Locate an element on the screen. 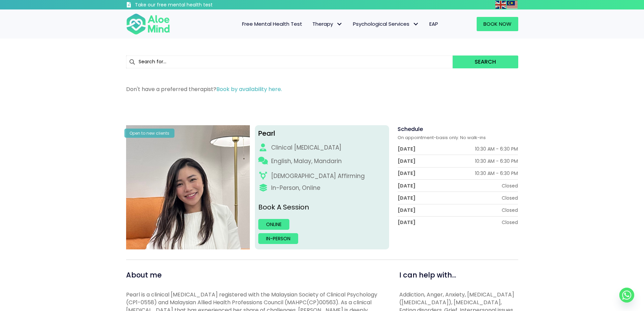  span: Therapy: submenu is located at coordinates (339, 24).